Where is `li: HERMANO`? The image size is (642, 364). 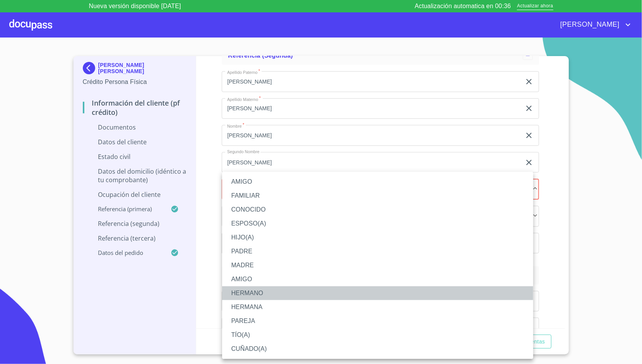 li: HERMANO is located at coordinates (377, 293).